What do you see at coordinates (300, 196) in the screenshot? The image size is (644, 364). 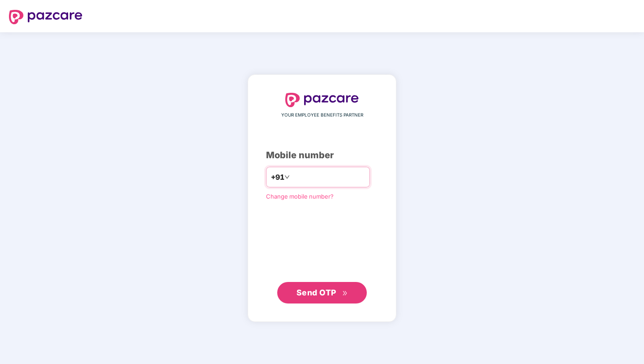 I see `a: Change mobile number?` at bounding box center [300, 196].